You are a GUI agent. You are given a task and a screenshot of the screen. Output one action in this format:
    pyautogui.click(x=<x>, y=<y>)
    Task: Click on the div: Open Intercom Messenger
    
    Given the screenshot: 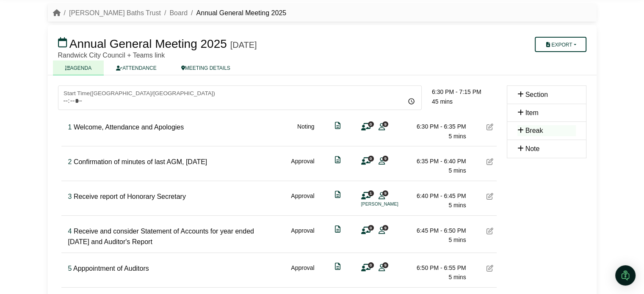 What is the action you would take?
    pyautogui.click(x=625, y=275)
    